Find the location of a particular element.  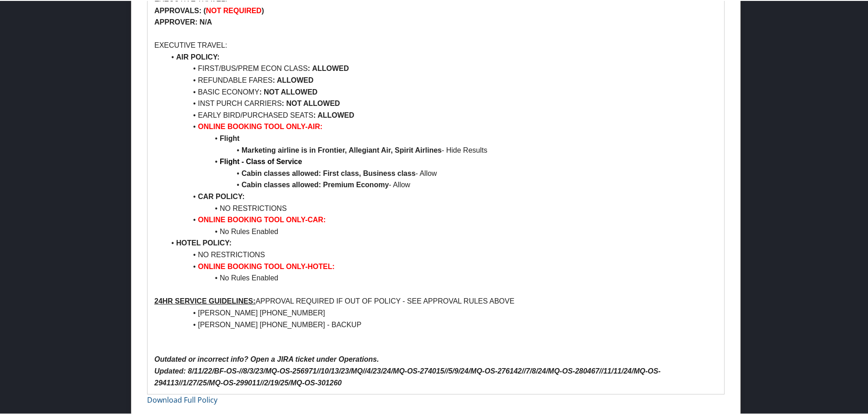

strong: HOTEL POLICY: is located at coordinates (204, 242).